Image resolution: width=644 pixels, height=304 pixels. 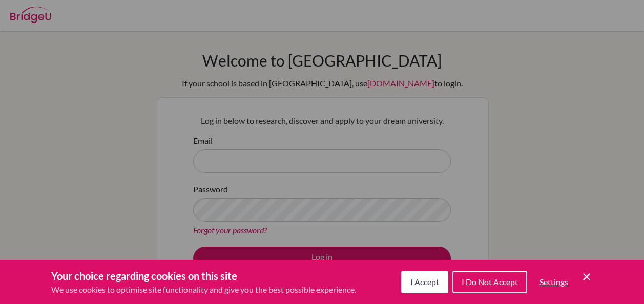 What do you see at coordinates (203, 290) in the screenshot?
I see `p: We use cookies to optimise site functionality and give you the best possible experience.` at bounding box center [203, 290].